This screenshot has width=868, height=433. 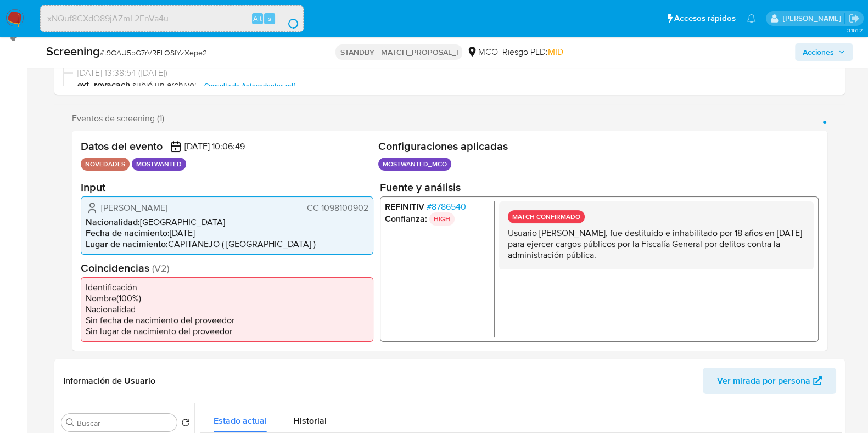 What do you see at coordinates (288, 18) in the screenshot?
I see `button: search-icon` at bounding box center [288, 18].